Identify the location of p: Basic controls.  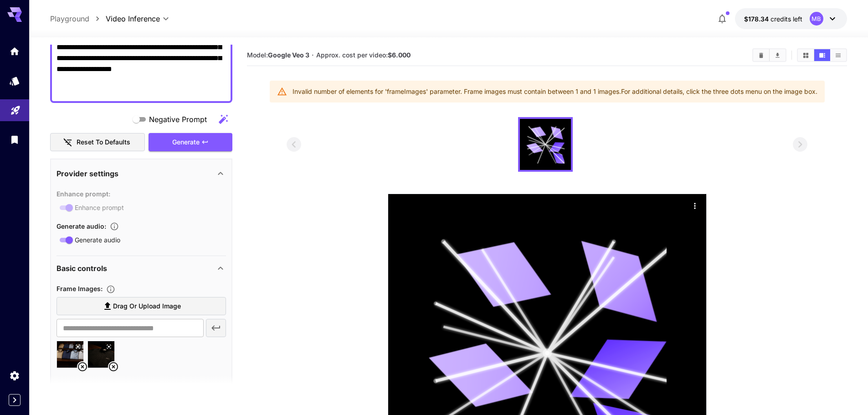
(82, 268).